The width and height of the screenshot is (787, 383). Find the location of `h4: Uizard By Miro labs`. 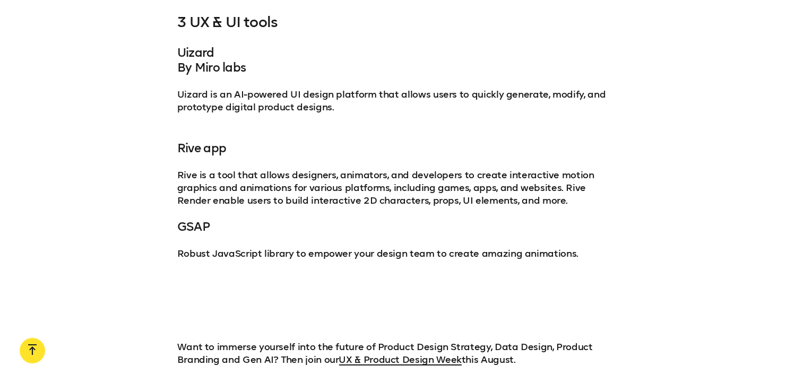

h4: Uizard By Miro labs is located at coordinates (394, 53).